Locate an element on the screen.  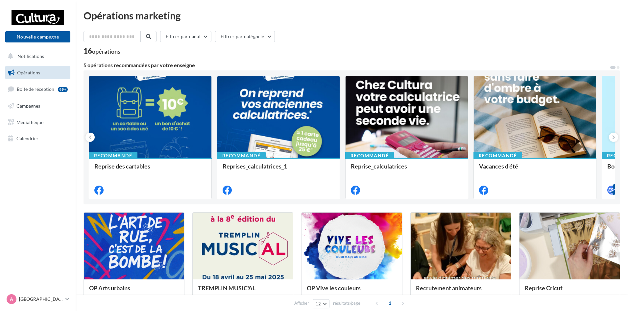
button: 12 is located at coordinates (321, 303).